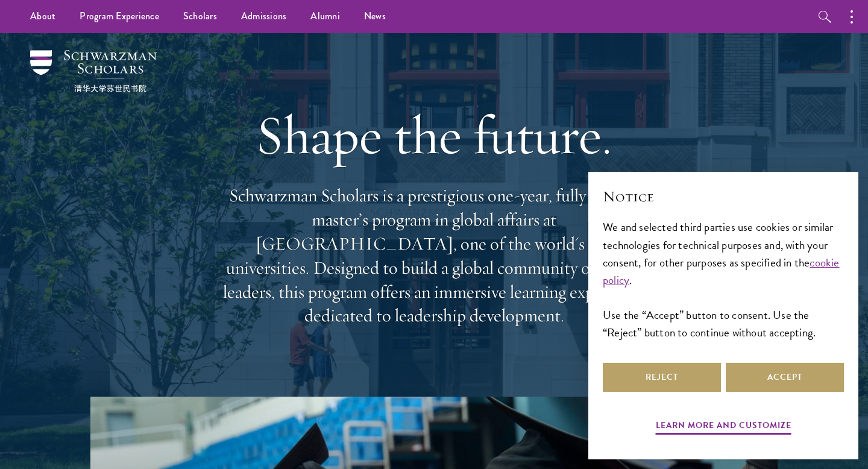 This screenshot has height=469, width=868. What do you see at coordinates (94, 71) in the screenshot?
I see `img: Schwarzman Scholars` at bounding box center [94, 71].